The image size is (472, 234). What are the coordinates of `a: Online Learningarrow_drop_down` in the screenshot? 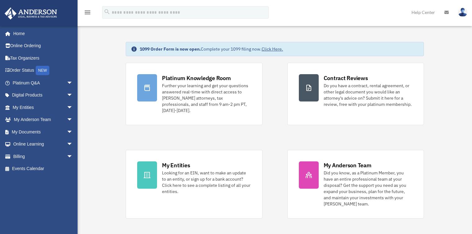 It's located at (43, 144).